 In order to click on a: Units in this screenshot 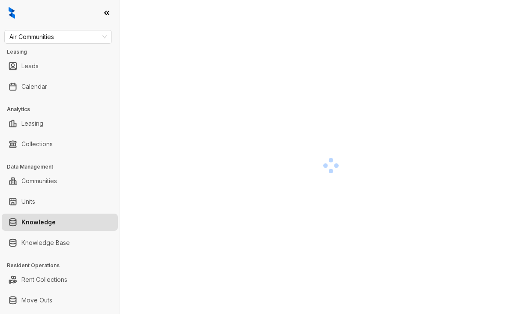, I will do `click(28, 201)`.